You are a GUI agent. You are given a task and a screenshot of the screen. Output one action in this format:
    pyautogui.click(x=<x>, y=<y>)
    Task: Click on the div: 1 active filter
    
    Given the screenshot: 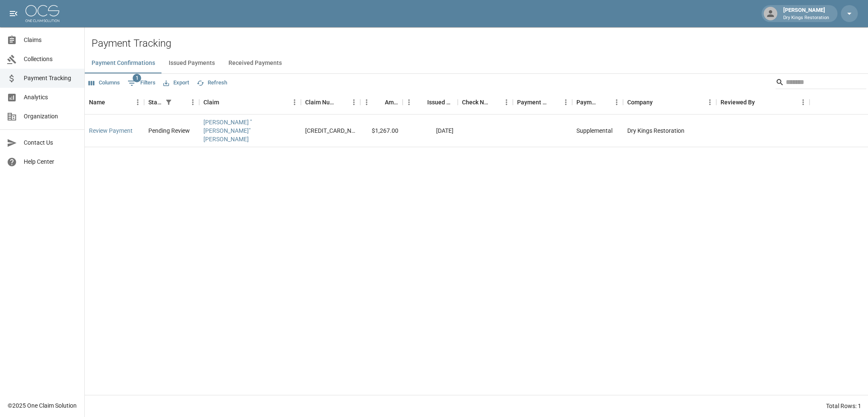 What is the action you would take?
    pyautogui.click(x=169, y=102)
    